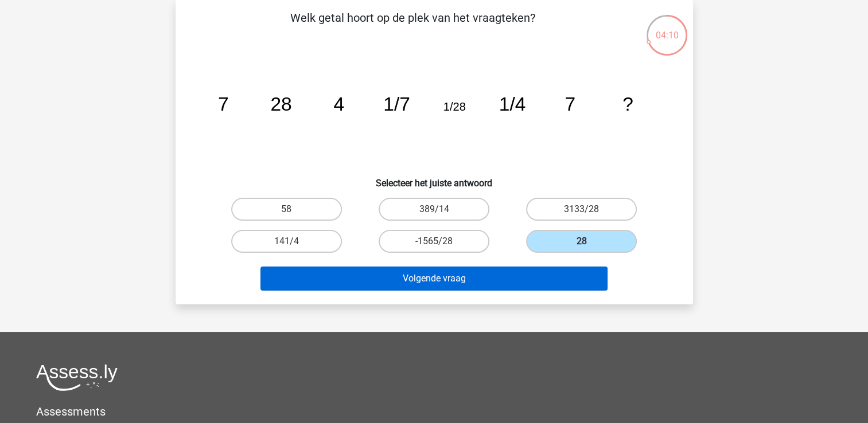 This screenshot has width=868, height=423. I want to click on p: Welk getal hoort op de plek van het vraagteken?, so click(412, 26).